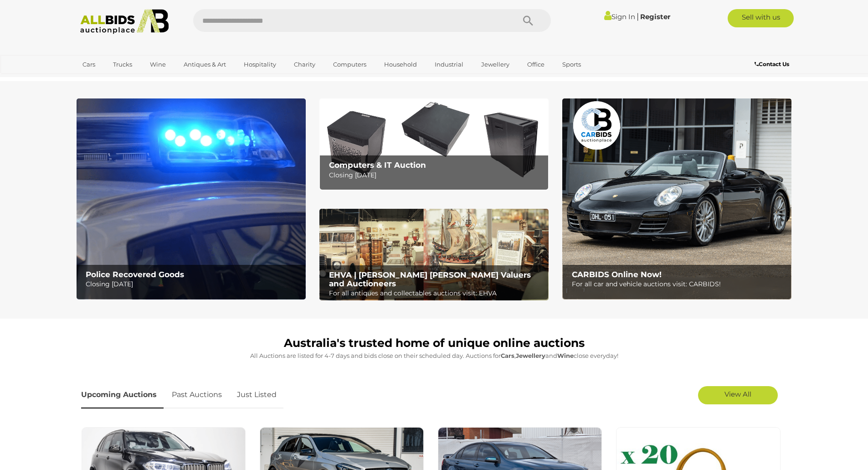 The image size is (868, 470). What do you see at coordinates (436, 293) in the screenshot?
I see `p: For all antiques and collectables auctions visit: EHVA` at bounding box center [436, 293].